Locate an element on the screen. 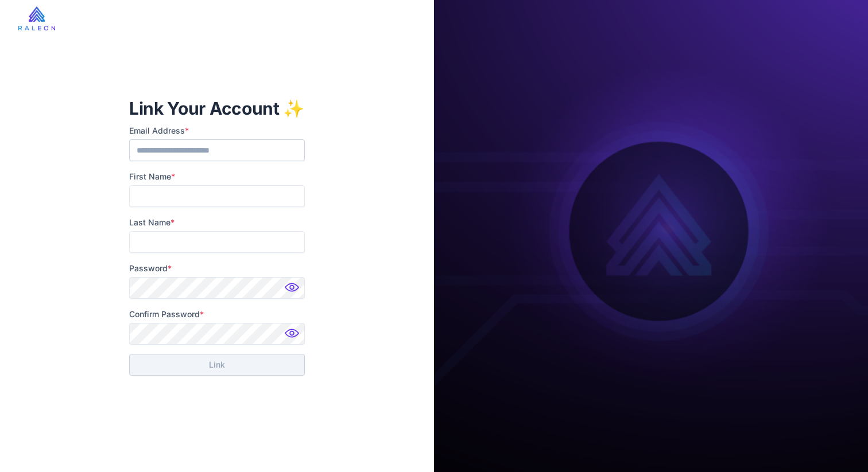 This screenshot has width=868, height=472. label: Email Address is located at coordinates (217, 131).